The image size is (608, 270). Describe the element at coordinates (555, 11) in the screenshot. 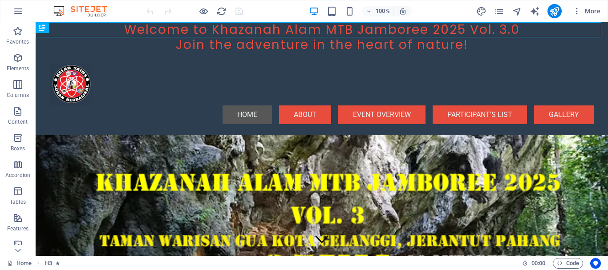

I see `button: publish` at that location.